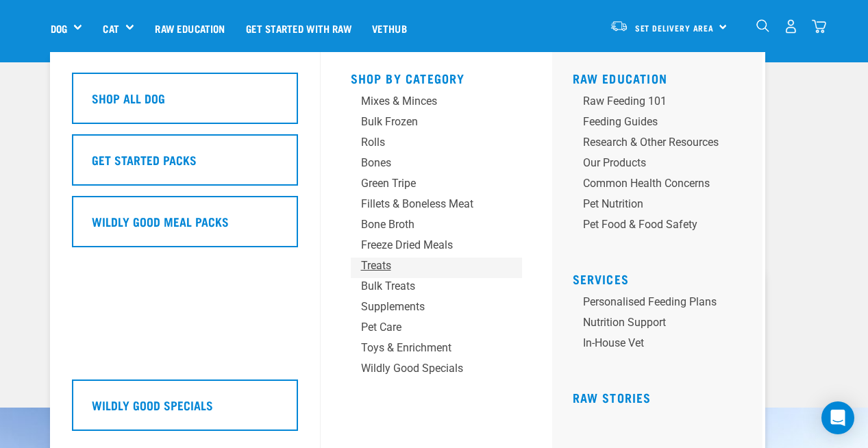 This screenshot has height=448, width=868. Describe the element at coordinates (185, 104) in the screenshot. I see `a: Shop All Dog` at that location.